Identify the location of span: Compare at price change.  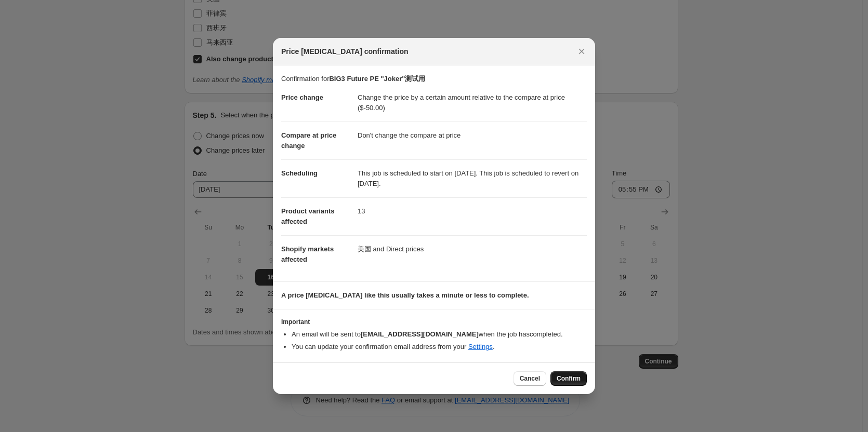
(309, 140).